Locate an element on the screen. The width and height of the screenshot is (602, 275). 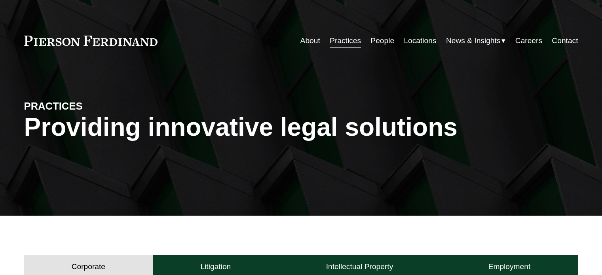
a: folder dropdown is located at coordinates (476, 41).